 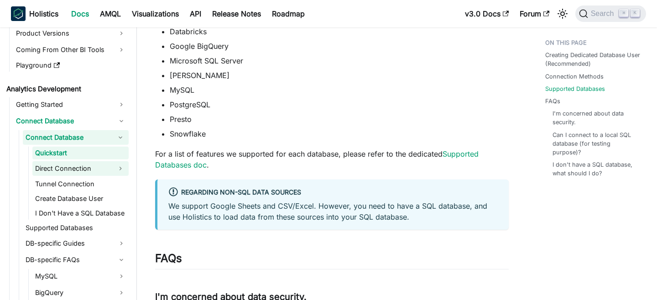 What do you see at coordinates (289, 14) in the screenshot?
I see `a: Roadmap` at bounding box center [289, 14].